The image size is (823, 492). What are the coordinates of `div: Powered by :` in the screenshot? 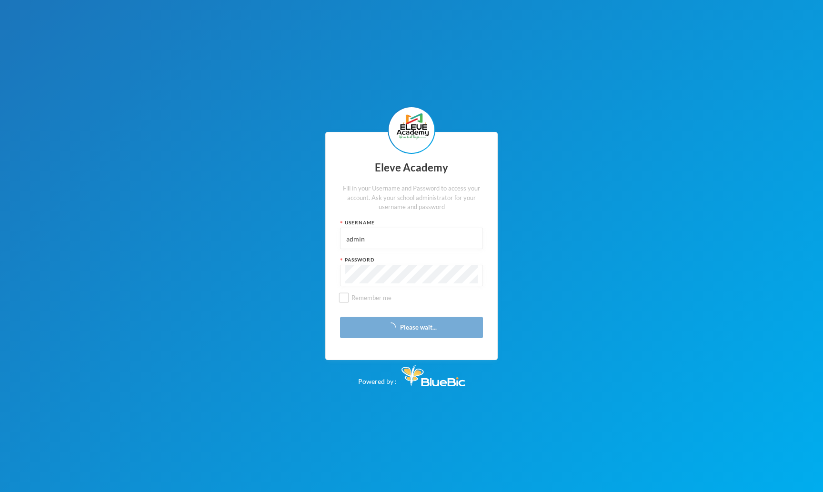 It's located at (411, 373).